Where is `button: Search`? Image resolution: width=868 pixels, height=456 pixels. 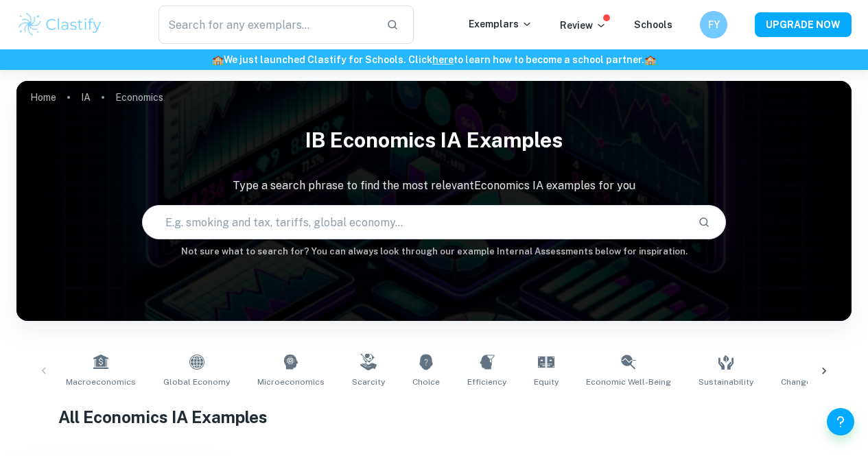
button: Search is located at coordinates (704, 222).